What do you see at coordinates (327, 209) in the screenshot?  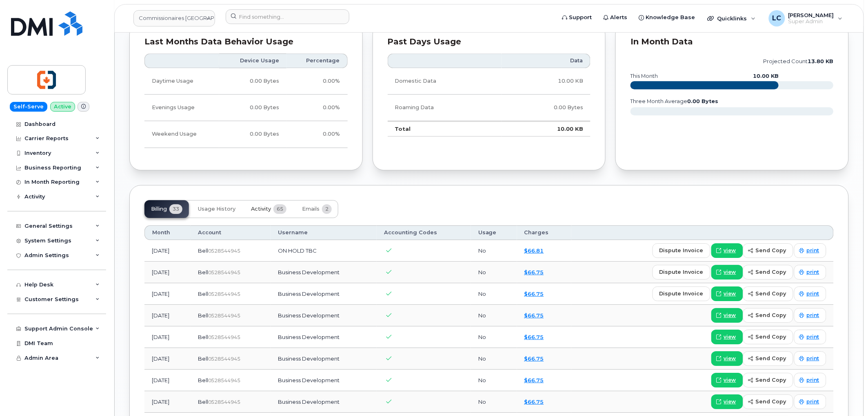 I see `span: 2` at bounding box center [327, 209].